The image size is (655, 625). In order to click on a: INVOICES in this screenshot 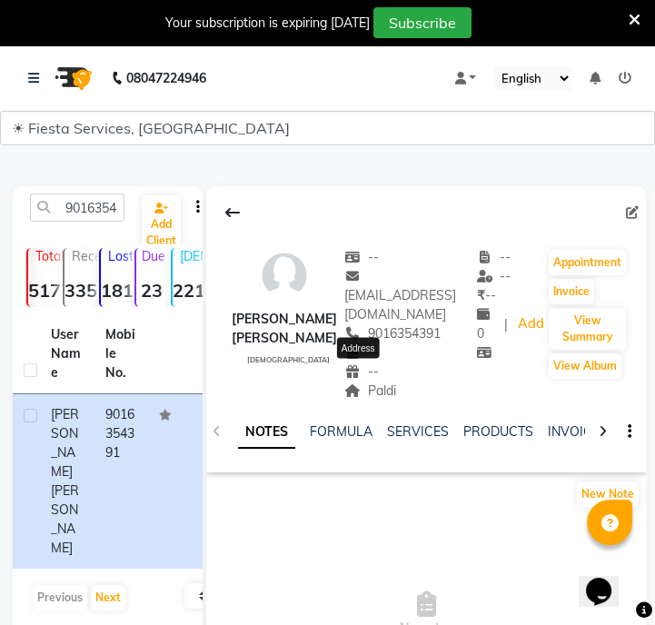, I will do `click(578, 432)`.